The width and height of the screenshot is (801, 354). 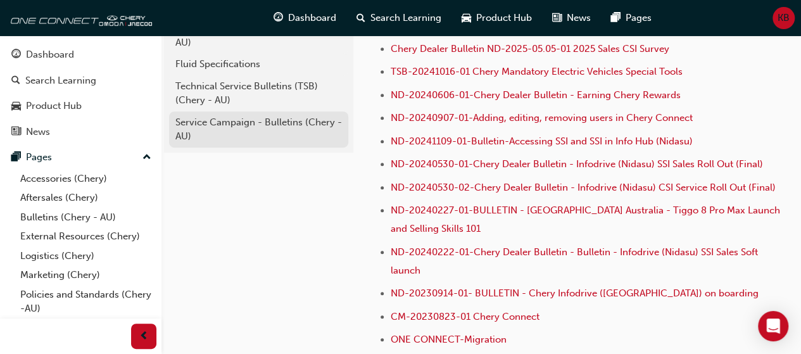 I want to click on a: TSB-20241016-01 Chery Mandatory Electric Vehicles Special Tools, so click(x=536, y=72).